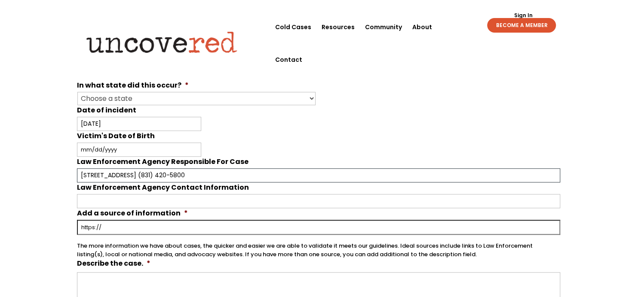  Describe the element at coordinates (163, 162) in the screenshot. I see `label: Law Enforcement Agency Responsible For Case` at that location.